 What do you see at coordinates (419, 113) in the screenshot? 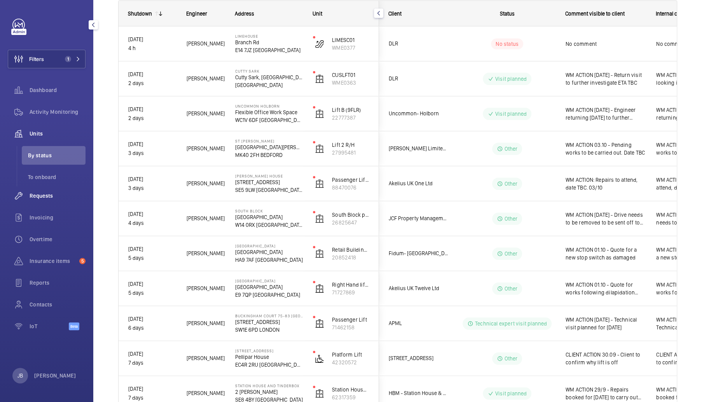
I see `span: Uncommon- Holborn` at bounding box center [419, 113].